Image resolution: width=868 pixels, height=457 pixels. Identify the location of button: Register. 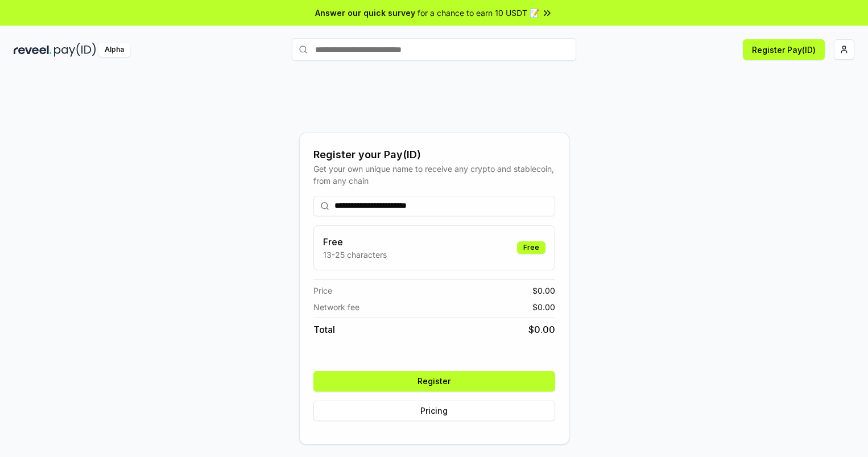
(434, 381).